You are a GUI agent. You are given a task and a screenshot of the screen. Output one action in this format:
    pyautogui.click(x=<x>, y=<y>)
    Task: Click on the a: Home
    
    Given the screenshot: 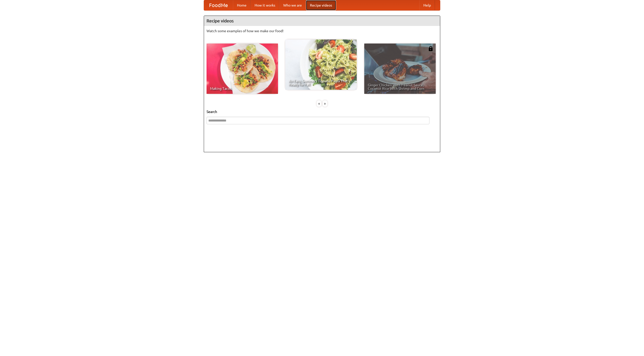 What is the action you would take?
    pyautogui.click(x=242, y=6)
    